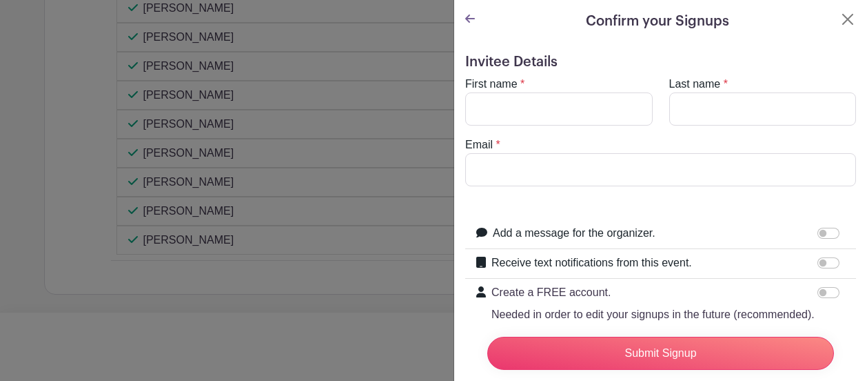  Describe the element at coordinates (479, 145) in the screenshot. I see `label: Email` at that location.